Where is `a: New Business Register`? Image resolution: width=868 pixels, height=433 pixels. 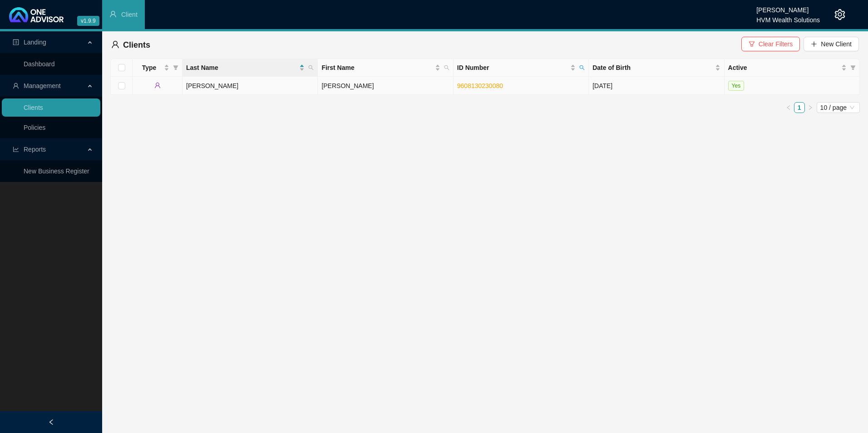 a: New Business Register is located at coordinates (57, 171).